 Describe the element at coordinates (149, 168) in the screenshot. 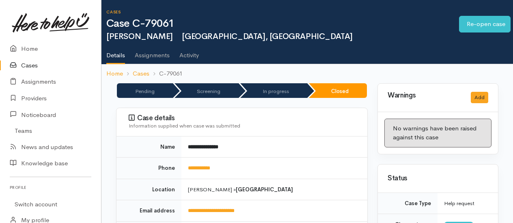

I see `td: Phone` at that location.